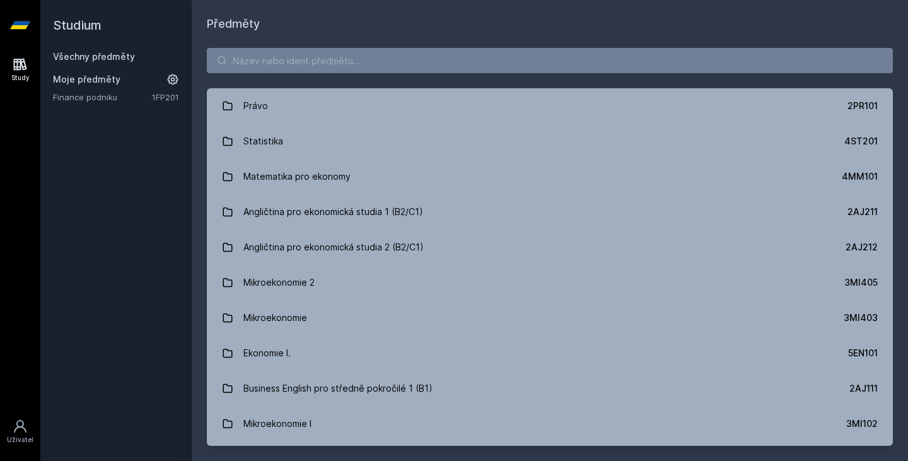 The image size is (908, 461). What do you see at coordinates (863, 106) in the screenshot?
I see `div: 2PR101` at bounding box center [863, 106].